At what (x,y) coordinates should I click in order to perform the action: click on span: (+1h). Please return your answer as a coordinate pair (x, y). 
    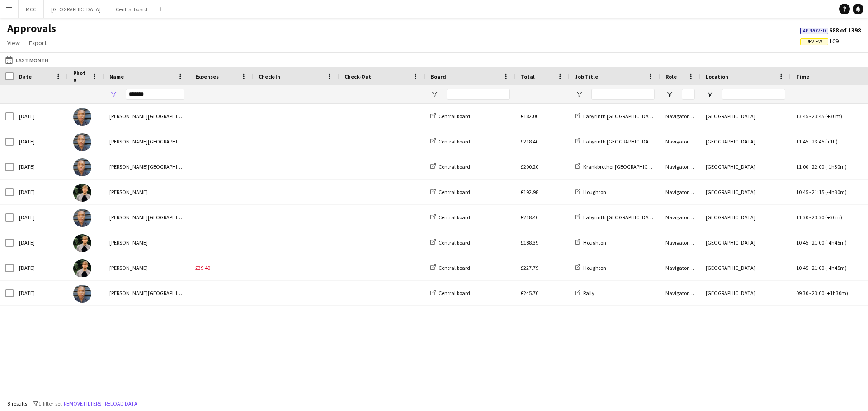
    Looking at the image, I should click on (831, 141).